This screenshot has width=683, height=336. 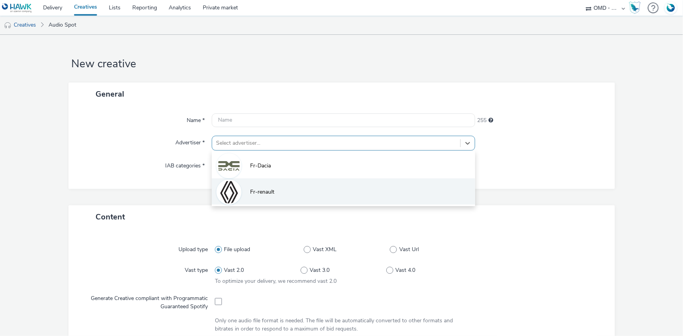 What do you see at coordinates (193, 248) in the screenshot?
I see `label: Upload type` at bounding box center [193, 248].